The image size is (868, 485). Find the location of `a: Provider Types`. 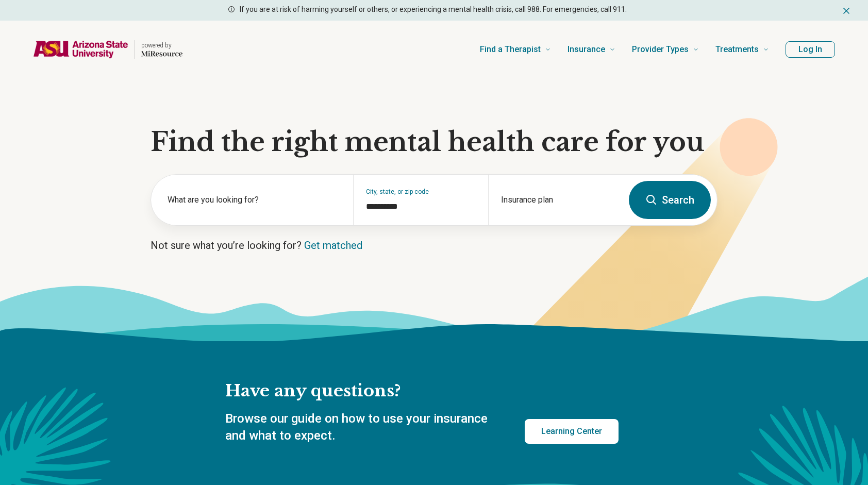

a: Provider Types is located at coordinates (665, 49).